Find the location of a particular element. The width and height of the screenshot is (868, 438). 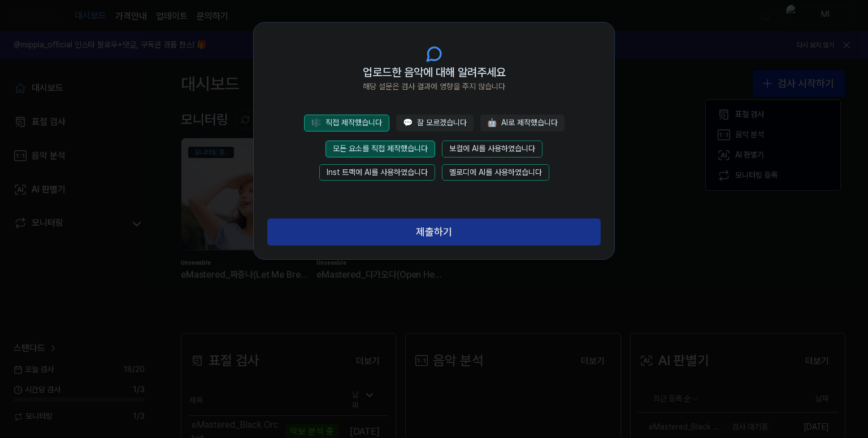

button: 🎼직접 제작했습니다 is located at coordinates (347, 123).